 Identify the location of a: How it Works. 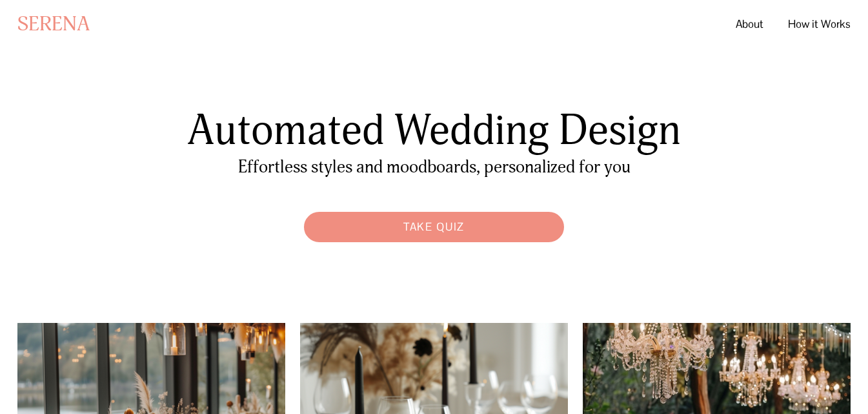
(819, 24).